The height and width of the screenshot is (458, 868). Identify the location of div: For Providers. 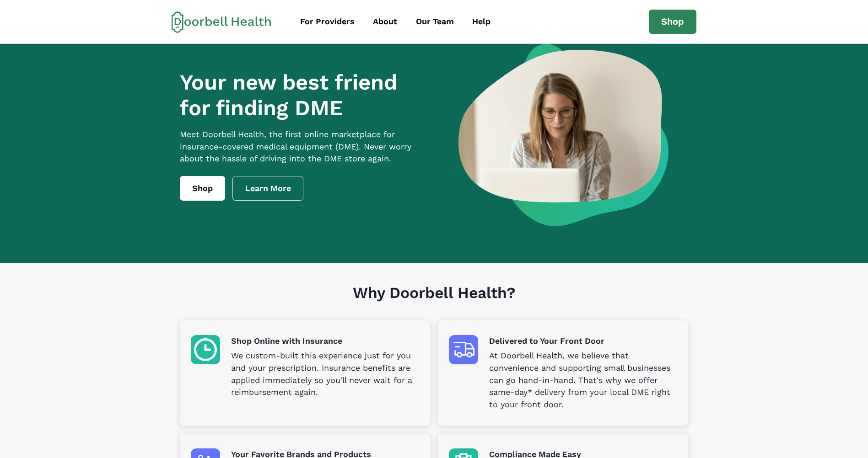
(327, 22).